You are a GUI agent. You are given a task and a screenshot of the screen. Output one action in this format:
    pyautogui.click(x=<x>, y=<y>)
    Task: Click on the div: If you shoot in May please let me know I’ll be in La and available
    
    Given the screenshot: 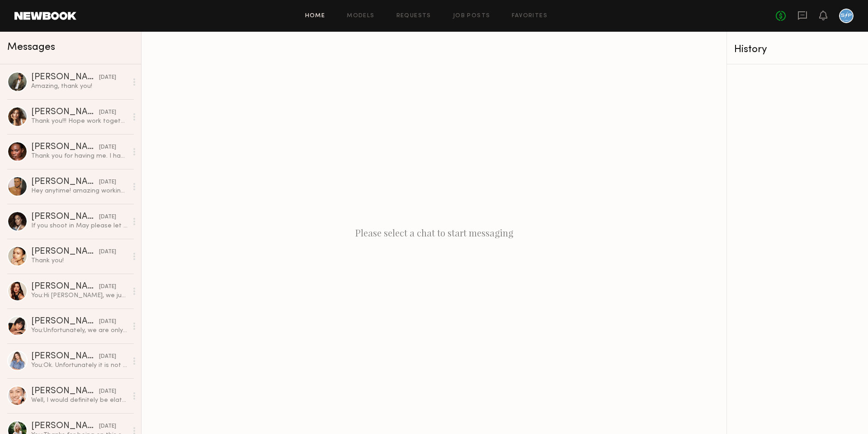 What is the action you would take?
    pyautogui.click(x=79, y=225)
    